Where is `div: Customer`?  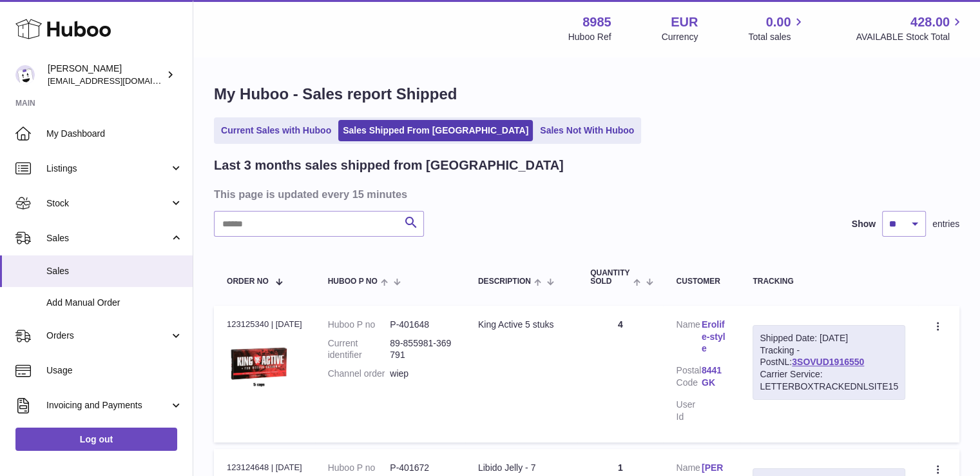
div: Customer is located at coordinates (701, 281).